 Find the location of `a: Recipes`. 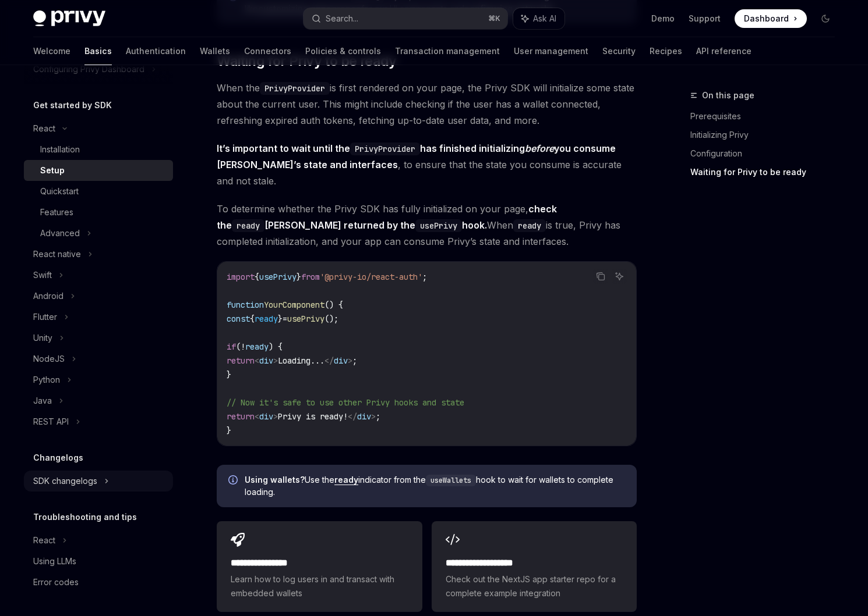

a: Recipes is located at coordinates (666, 51).